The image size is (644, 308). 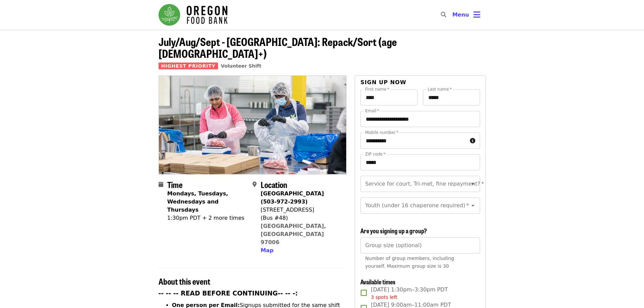 I want to click on a: Volunteer Shift, so click(x=241, y=66).